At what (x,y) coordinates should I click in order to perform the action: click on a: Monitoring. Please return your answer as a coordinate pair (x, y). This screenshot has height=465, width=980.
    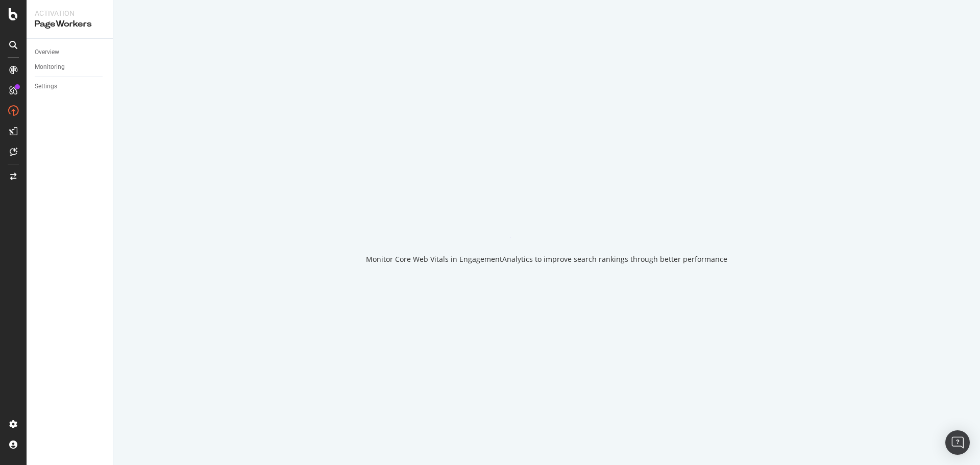
    Looking at the image, I should click on (70, 67).